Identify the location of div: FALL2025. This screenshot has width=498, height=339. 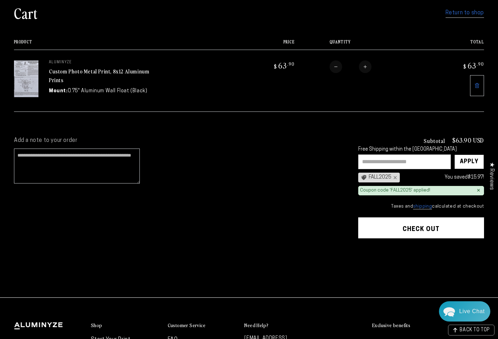
(379, 178).